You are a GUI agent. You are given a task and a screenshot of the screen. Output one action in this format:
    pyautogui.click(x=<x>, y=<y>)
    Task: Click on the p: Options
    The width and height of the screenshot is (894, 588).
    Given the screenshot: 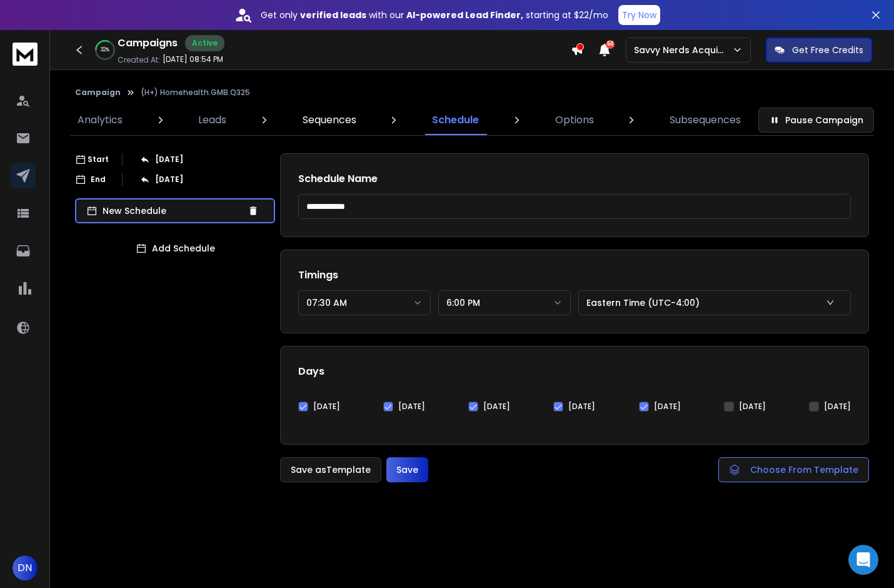 What is the action you would take?
    pyautogui.click(x=575, y=120)
    